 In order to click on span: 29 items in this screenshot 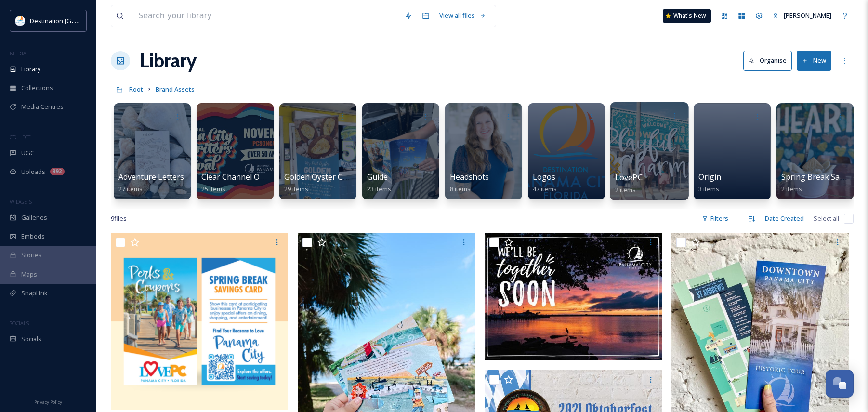, I will do `click(296, 188)`.